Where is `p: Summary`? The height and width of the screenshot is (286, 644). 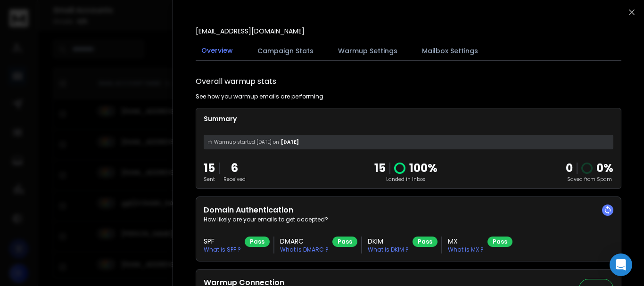 p: Summary is located at coordinates (408, 119).